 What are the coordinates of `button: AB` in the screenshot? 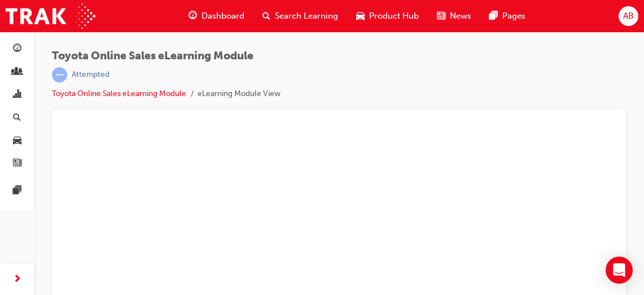 It's located at (628, 16).